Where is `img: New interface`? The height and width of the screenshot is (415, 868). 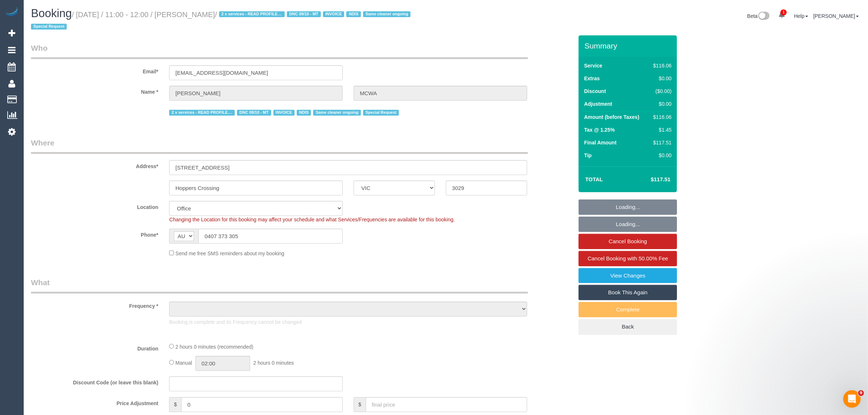 img: New interface is located at coordinates (764, 16).